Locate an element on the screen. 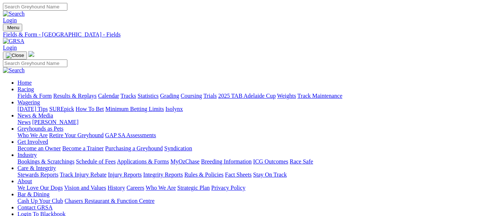  div: Wagering is located at coordinates (253, 109).